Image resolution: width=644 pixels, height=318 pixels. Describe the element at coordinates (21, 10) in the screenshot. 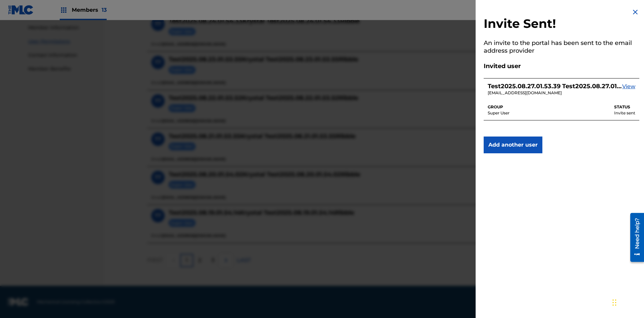

I see `img: MLC Logo` at that location.